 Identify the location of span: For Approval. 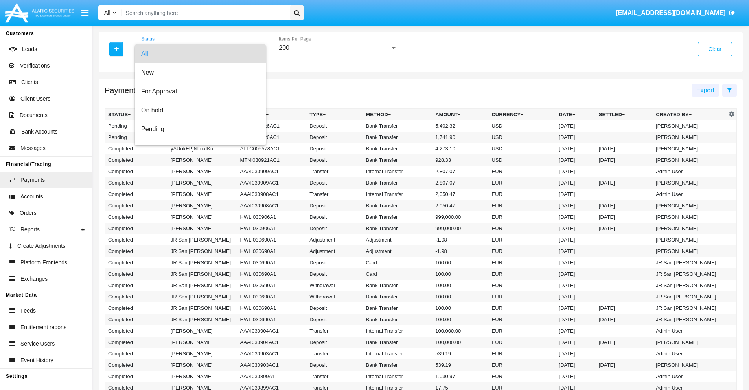
(200, 92).